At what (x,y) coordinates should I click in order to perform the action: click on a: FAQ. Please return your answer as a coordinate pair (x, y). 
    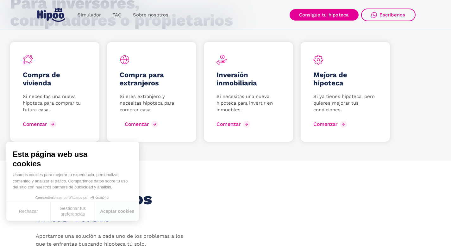
    Looking at the image, I should click on (117, 15).